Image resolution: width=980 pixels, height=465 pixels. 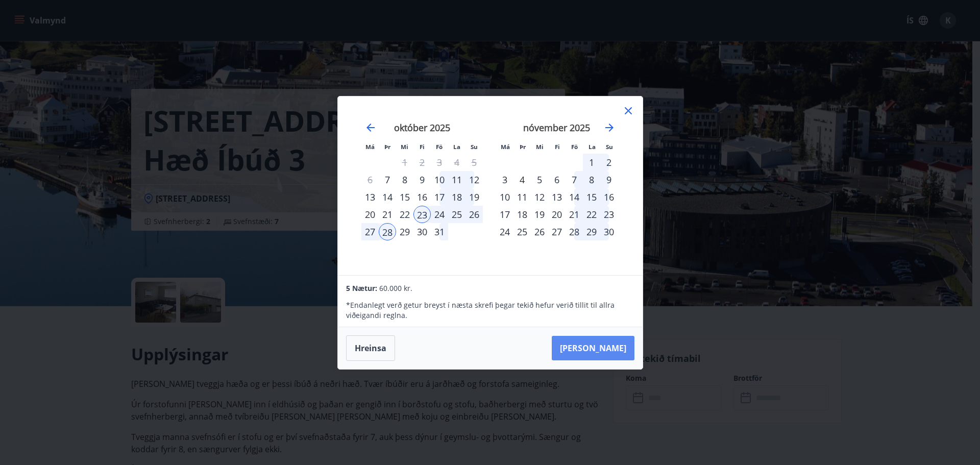 I want to click on div: 31, so click(x=439, y=231).